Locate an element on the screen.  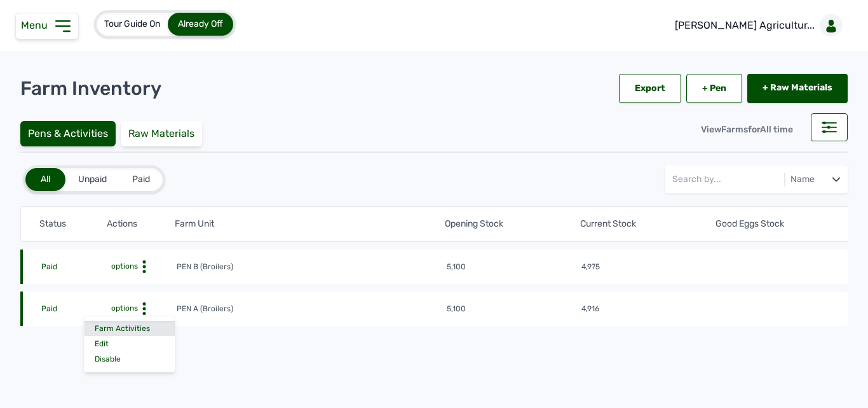
th: Opening Stock is located at coordinates (512, 224).